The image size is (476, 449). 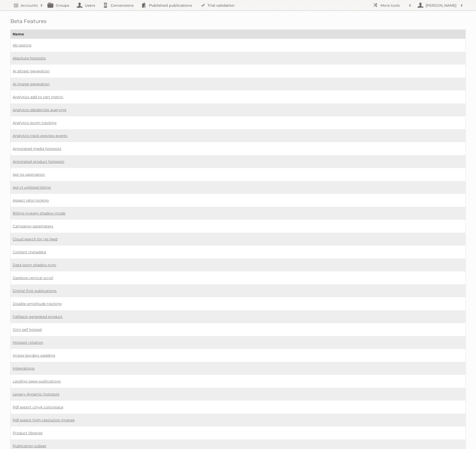 What do you see at coordinates (238, 21) in the screenshot?
I see `h1: Beta Features` at bounding box center [238, 21].